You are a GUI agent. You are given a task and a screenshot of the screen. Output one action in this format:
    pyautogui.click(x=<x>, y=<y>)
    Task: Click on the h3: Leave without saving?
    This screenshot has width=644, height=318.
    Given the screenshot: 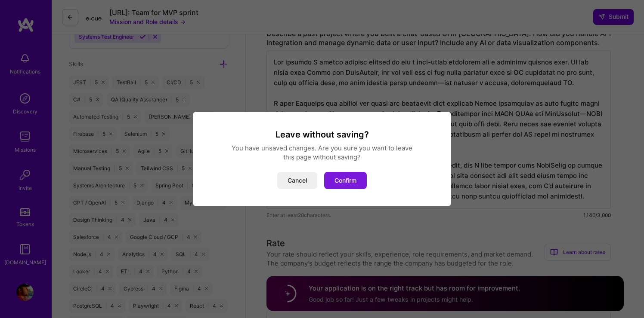 What is the action you would take?
    pyautogui.click(x=322, y=134)
    